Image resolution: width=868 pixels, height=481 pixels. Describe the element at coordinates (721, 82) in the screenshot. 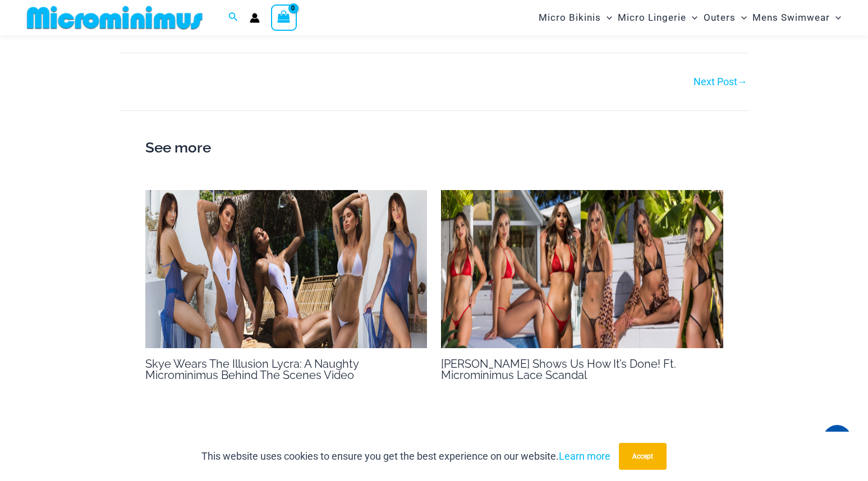

I see `a: Next Post→` at that location.